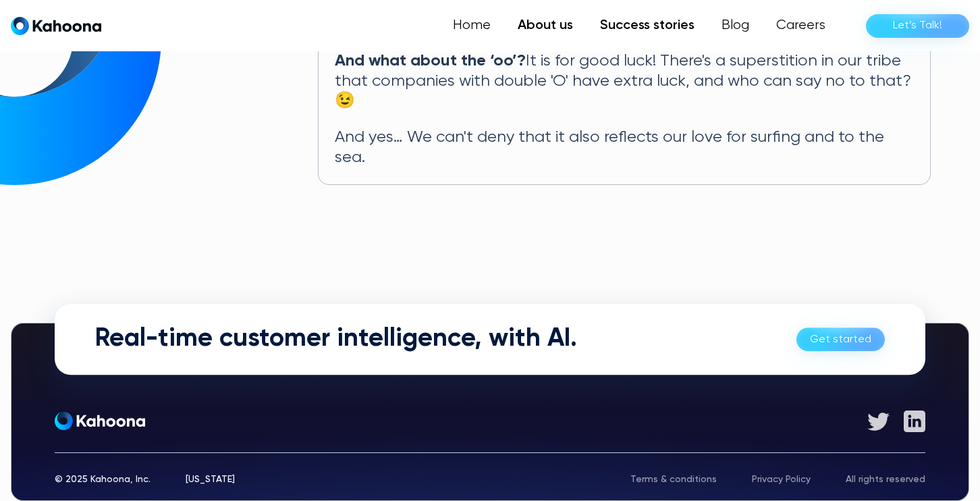  I want to click on a: Terms & conditions, so click(673, 480).